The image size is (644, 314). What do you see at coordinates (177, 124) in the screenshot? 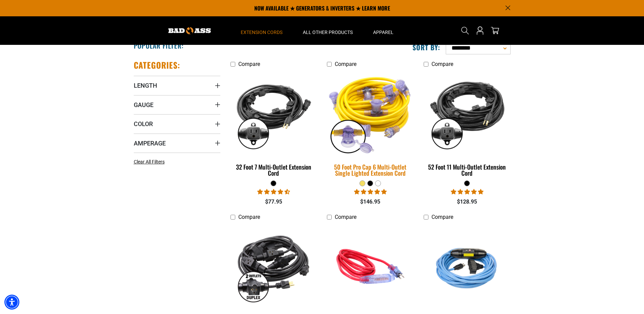
I see `summary: Color` at bounding box center [177, 124].